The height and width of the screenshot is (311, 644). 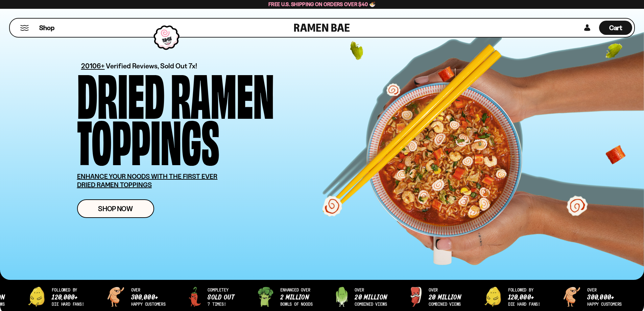 What do you see at coordinates (47, 28) in the screenshot?
I see `span: Shop` at bounding box center [47, 28].